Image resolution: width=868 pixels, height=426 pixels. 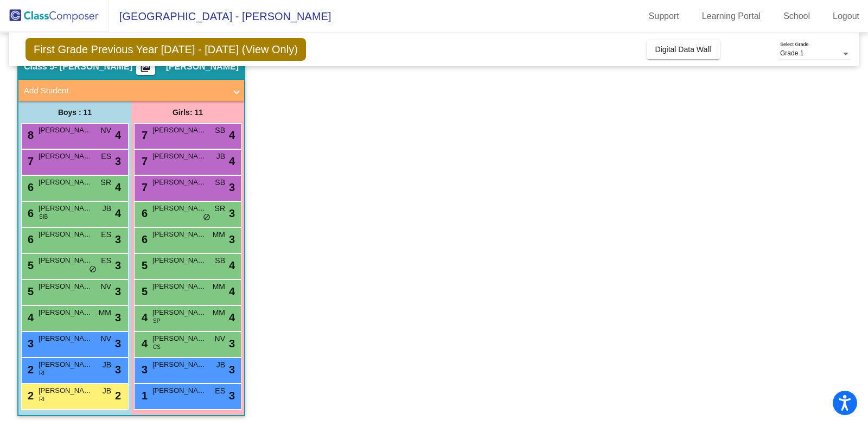 I want to click on span: 1, so click(x=143, y=395).